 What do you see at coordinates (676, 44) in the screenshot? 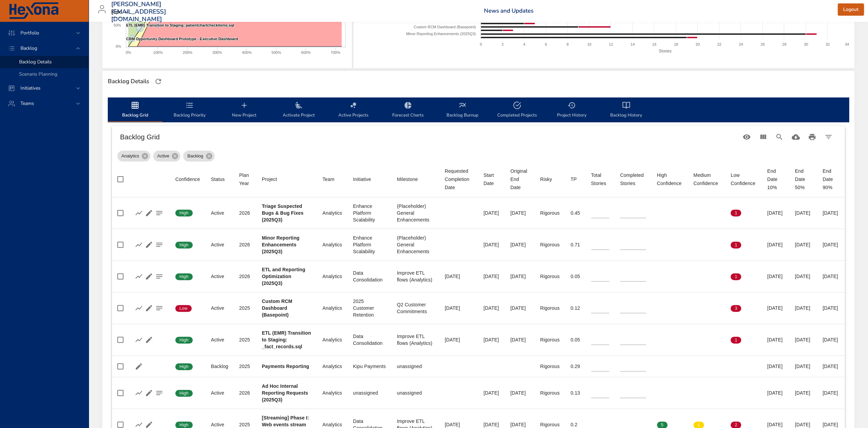
I see `text: 18` at bounding box center [676, 44].